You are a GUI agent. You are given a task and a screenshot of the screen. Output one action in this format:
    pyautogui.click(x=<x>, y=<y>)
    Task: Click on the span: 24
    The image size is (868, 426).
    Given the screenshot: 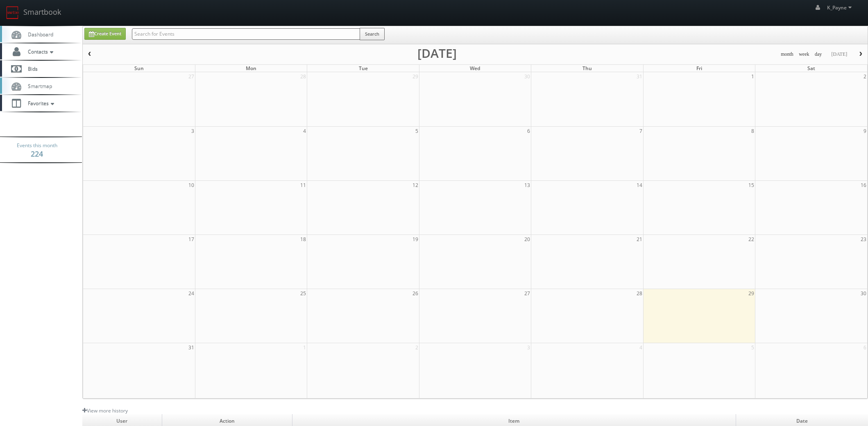 What is the action you would take?
    pyautogui.click(x=191, y=293)
    